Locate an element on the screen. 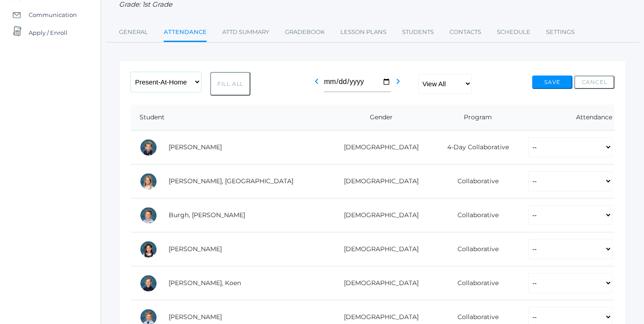 The width and height of the screenshot is (644, 324). div: Isla Armstrong is located at coordinates (148, 181).